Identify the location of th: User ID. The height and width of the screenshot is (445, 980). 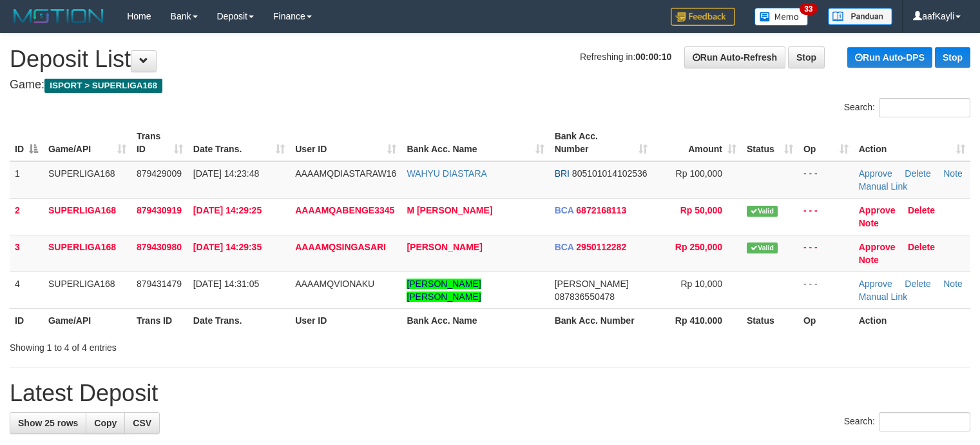
(345, 320).